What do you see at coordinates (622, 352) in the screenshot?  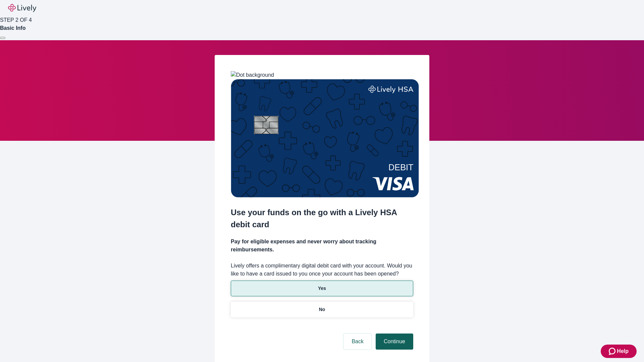 I see `span: Help` at bounding box center [622, 352].